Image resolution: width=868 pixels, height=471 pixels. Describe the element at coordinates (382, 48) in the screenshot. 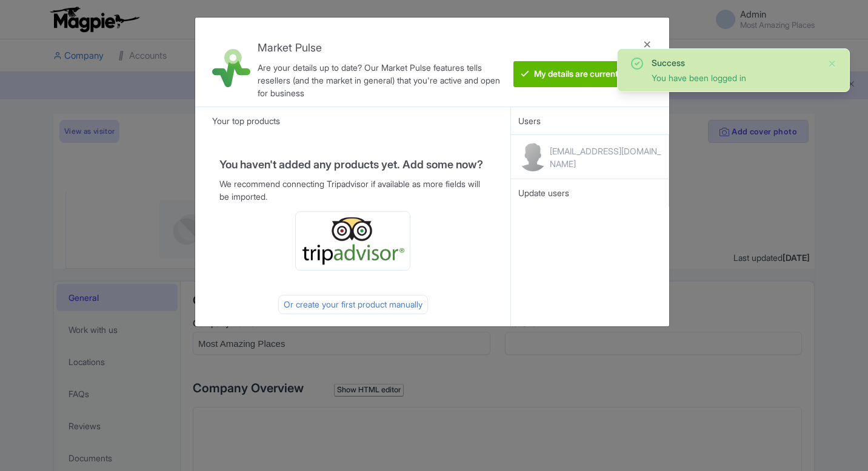

I see `h4: Market Pulse` at that location.